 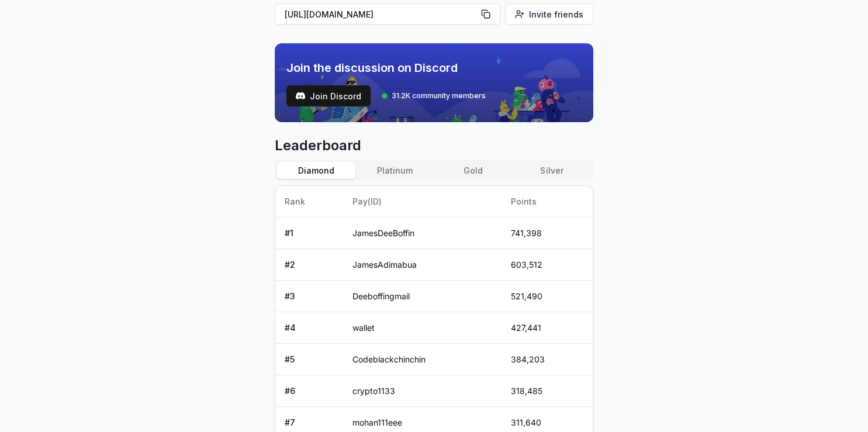 I want to click on button: Platinum, so click(x=394, y=170).